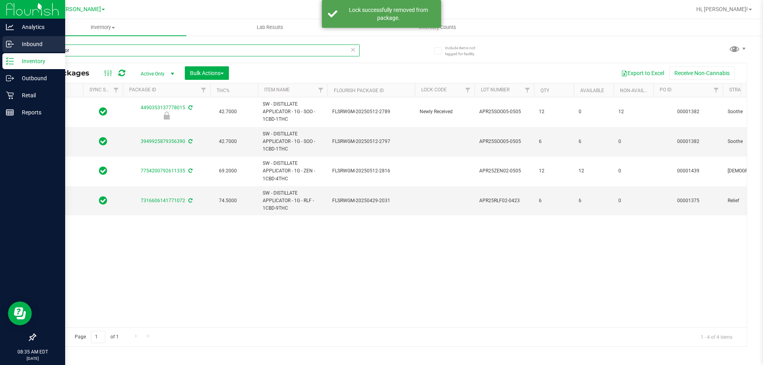 This screenshot has width=763, height=365. What do you see at coordinates (228, 201) in the screenshot?
I see `span: 74.5000` at bounding box center [228, 201].